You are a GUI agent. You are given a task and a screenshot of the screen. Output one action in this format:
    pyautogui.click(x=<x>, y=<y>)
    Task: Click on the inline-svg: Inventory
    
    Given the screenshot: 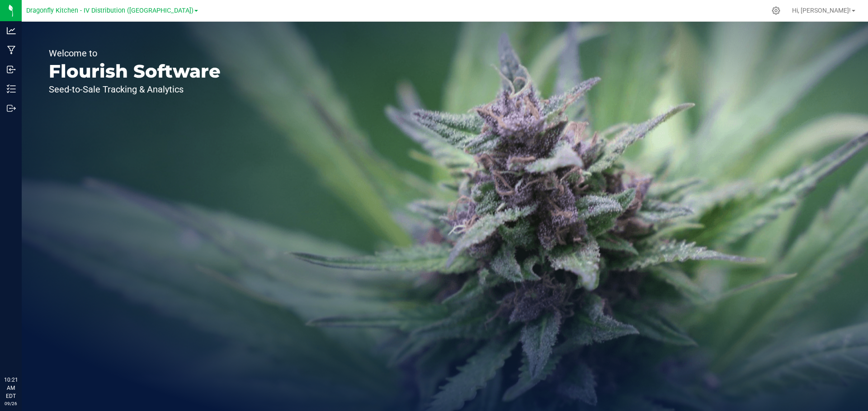 What is the action you would take?
    pyautogui.click(x=11, y=89)
    